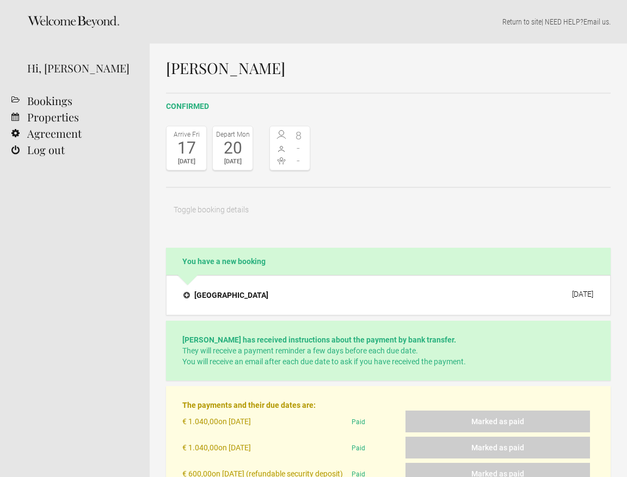  What do you see at coordinates (596, 22) in the screenshot?
I see `a: Email us` at bounding box center [596, 22].